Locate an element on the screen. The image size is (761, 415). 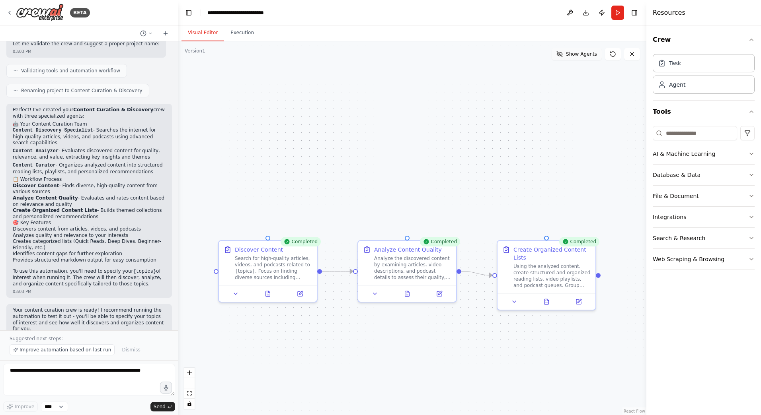
div: Create Organized Content Lists is located at coordinates (552, 254).